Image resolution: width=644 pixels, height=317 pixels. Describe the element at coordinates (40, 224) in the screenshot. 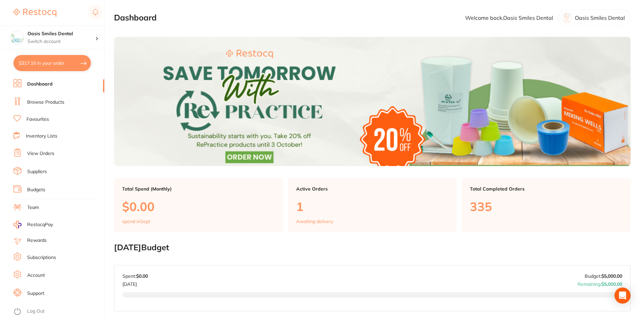

I see `span: RestocqPay` at that location.